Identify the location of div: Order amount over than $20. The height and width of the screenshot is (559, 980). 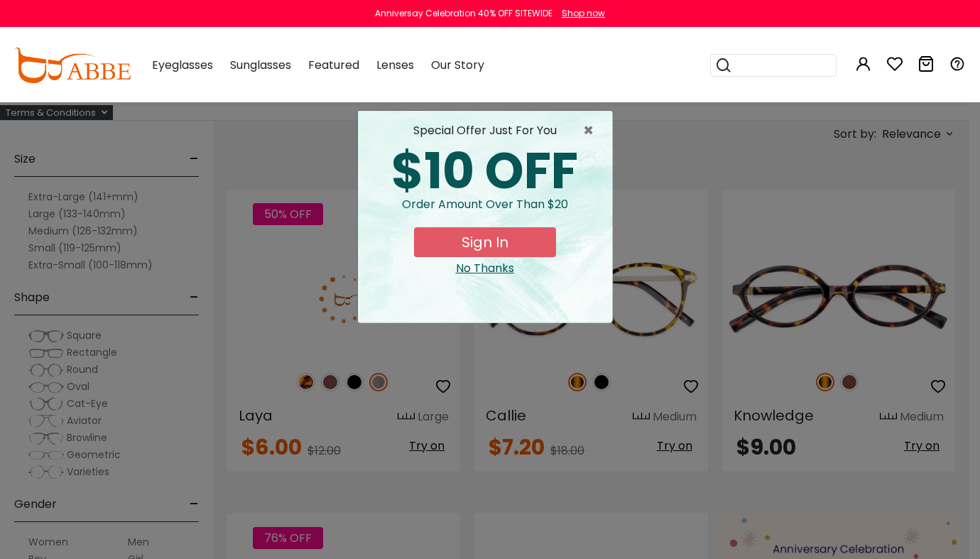
(485, 212).